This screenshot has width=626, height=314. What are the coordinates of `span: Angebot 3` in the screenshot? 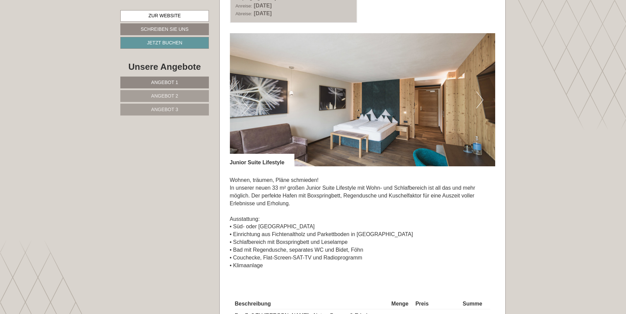 It's located at (165, 109).